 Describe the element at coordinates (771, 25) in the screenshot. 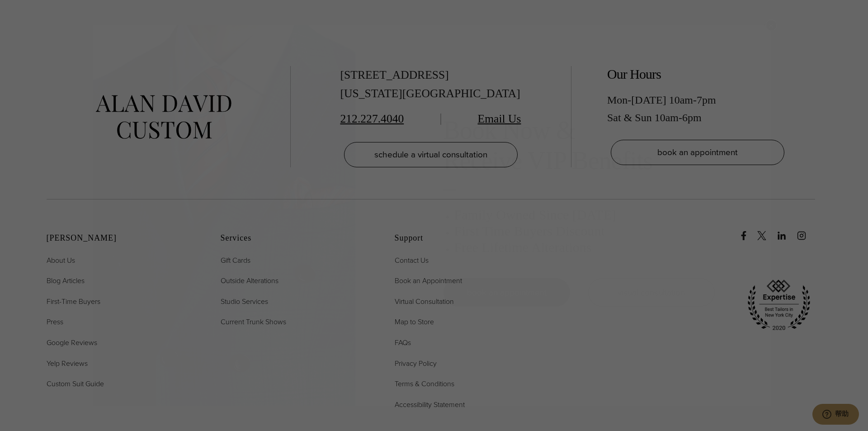

I see `button: Close` at that location.